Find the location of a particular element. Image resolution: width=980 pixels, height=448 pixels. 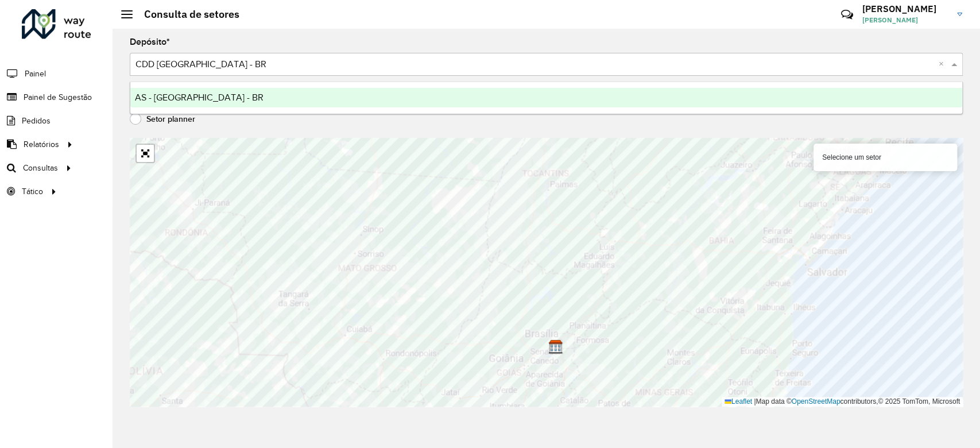

ng-dropdown-panel: Options list is located at coordinates (546, 98).